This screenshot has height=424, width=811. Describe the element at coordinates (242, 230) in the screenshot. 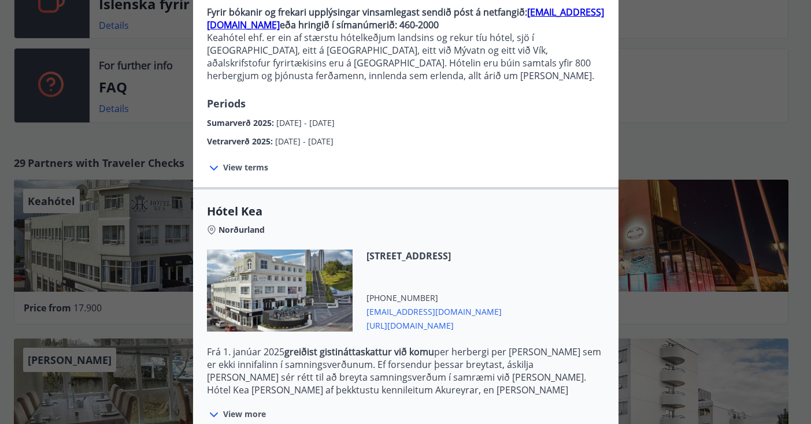

I see `span: Norðurland` at that location.